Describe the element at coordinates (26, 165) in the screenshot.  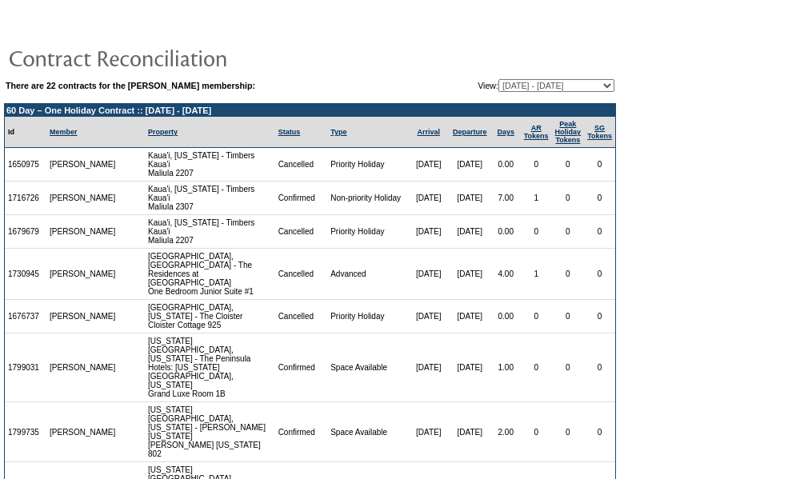
I see `td: 1650975` at that location.